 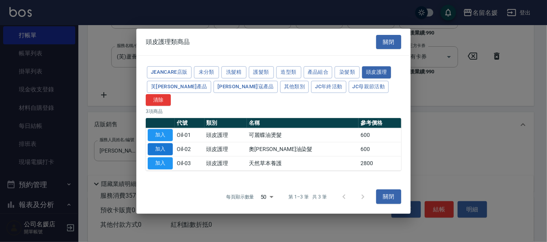 What do you see at coordinates (318, 72) in the screenshot?
I see `button: 產品組合` at bounding box center [318, 72].